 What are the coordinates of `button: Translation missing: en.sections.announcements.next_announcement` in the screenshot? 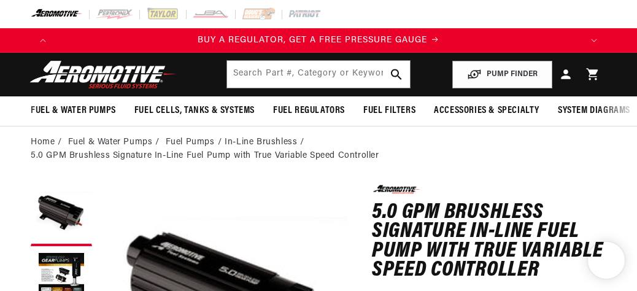 It's located at (594, 40).